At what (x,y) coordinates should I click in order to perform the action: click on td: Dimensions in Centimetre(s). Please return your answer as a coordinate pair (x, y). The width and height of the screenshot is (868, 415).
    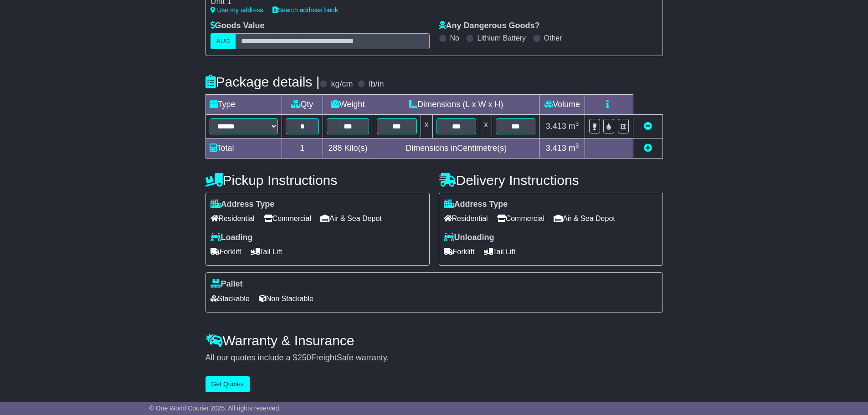
    Looking at the image, I should click on (456, 148).